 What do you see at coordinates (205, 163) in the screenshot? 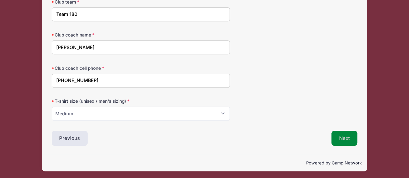
I see `p: Powered by Camp Network` at bounding box center [205, 163].